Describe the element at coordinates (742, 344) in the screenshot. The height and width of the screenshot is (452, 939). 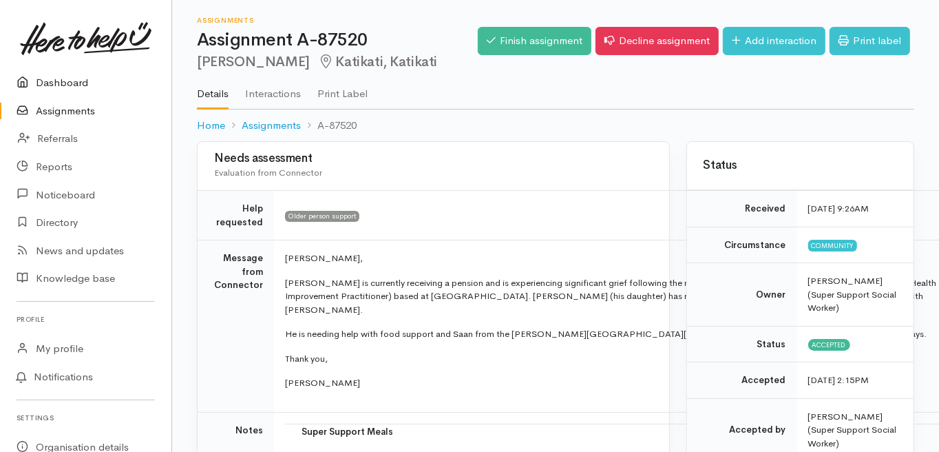
I see `td: Status` at that location.